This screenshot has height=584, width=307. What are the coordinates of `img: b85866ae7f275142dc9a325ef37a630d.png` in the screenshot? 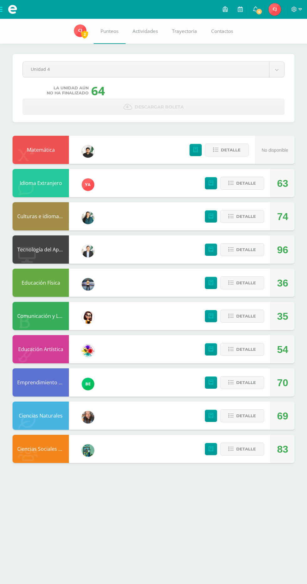 It's located at (88, 384).